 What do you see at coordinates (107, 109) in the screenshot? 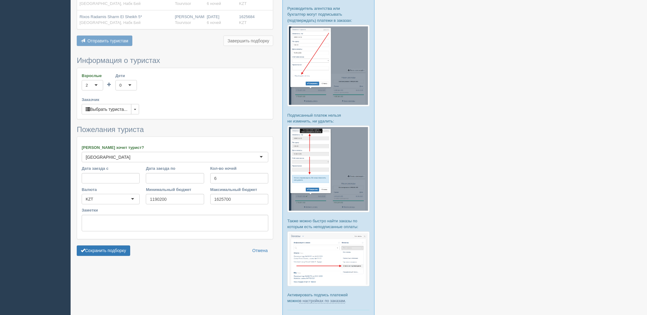
I see `button: Выбрать туриста...` at bounding box center [107, 109].